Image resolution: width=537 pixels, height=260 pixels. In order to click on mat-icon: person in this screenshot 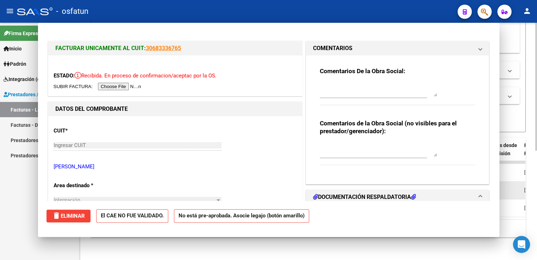, I will do `click(527, 11)`.